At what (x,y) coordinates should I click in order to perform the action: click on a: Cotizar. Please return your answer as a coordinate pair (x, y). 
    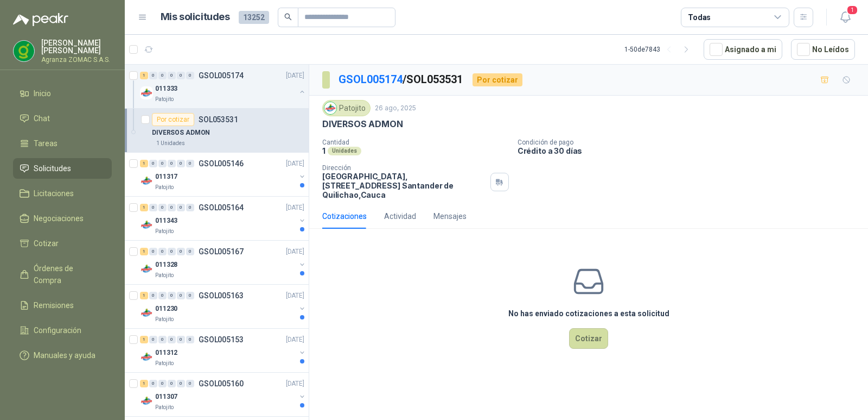
    Looking at the image, I should click on (62, 243).